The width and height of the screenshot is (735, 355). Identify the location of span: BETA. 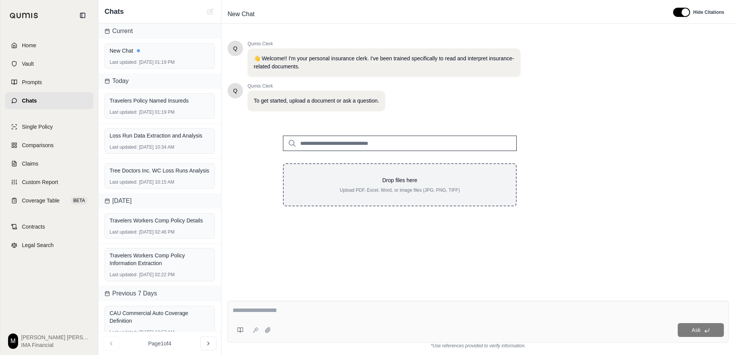
(79, 201).